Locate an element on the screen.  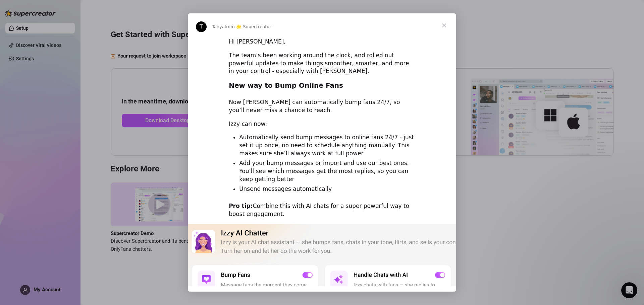
span: Close is located at coordinates (444, 26).